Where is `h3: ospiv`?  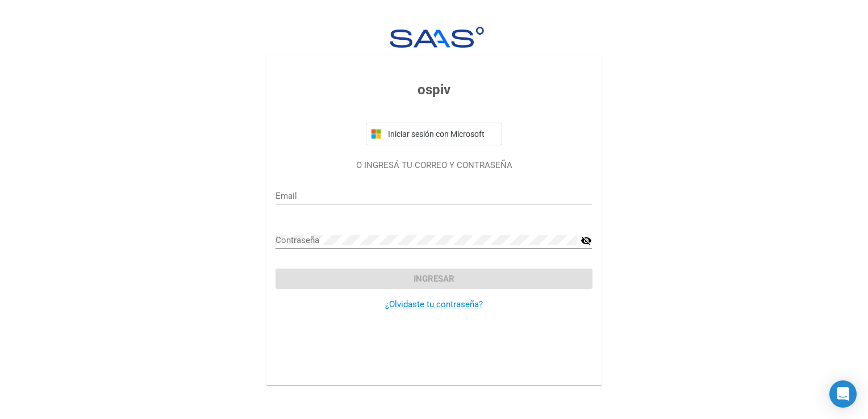
h3: ospiv is located at coordinates (434, 89).